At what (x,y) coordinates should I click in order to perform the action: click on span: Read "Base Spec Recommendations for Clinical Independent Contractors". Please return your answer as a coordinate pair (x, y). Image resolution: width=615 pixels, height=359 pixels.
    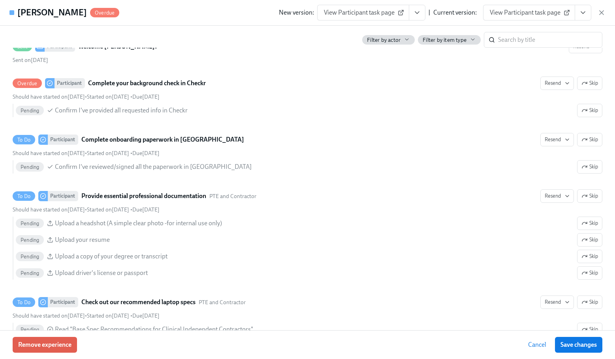
    Looking at the image, I should click on (154, 330).